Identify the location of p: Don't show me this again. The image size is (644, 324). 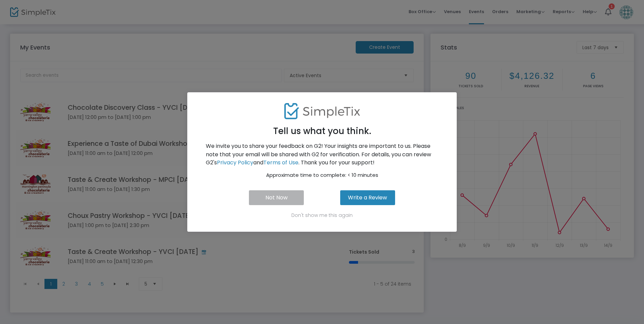
(322, 215).